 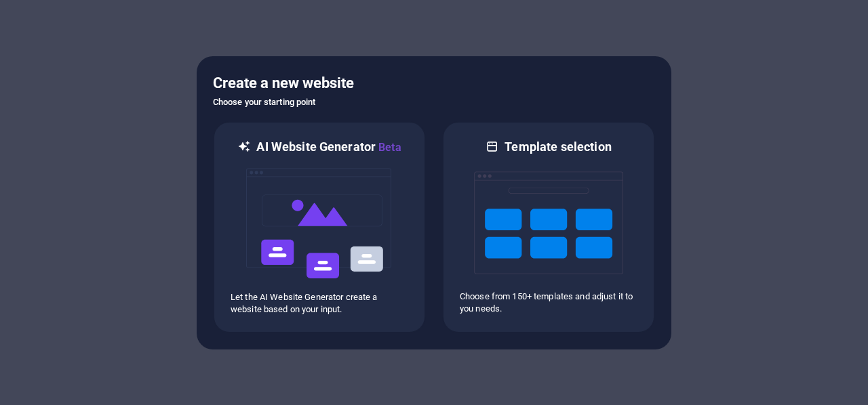 What do you see at coordinates (434, 84) in the screenshot?
I see `h5: Create a new website` at bounding box center [434, 84].